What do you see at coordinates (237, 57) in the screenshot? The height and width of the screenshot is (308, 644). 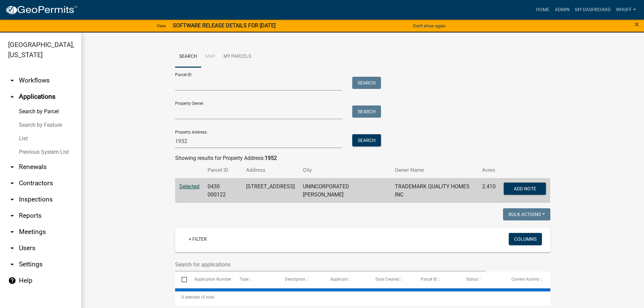 I see `a: My Parcels` at bounding box center [237, 57].